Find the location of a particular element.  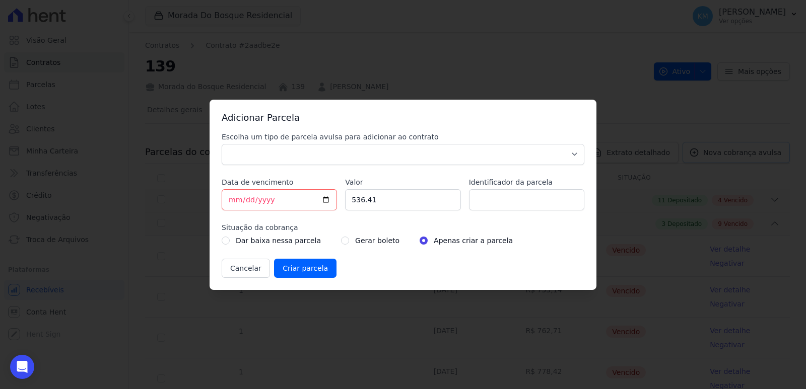

label: Apenas criar a parcela is located at coordinates (473, 241).